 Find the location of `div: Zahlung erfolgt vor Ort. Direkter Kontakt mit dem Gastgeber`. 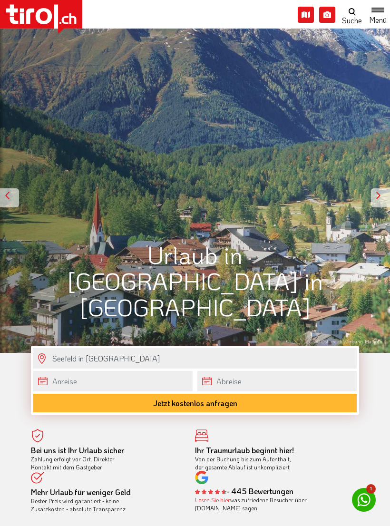

div: Zahlung erfolgt vor Ort. Direkter Kontakt mit dem Gastgeber is located at coordinates (106, 459).